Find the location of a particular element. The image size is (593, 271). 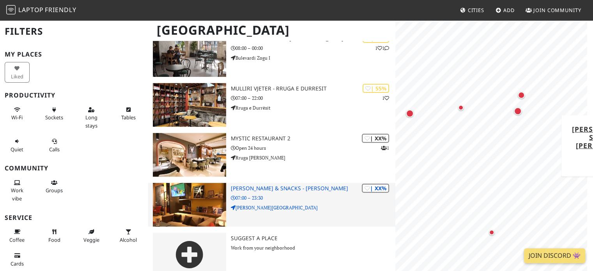

h3: Productivity is located at coordinates (74, 95).